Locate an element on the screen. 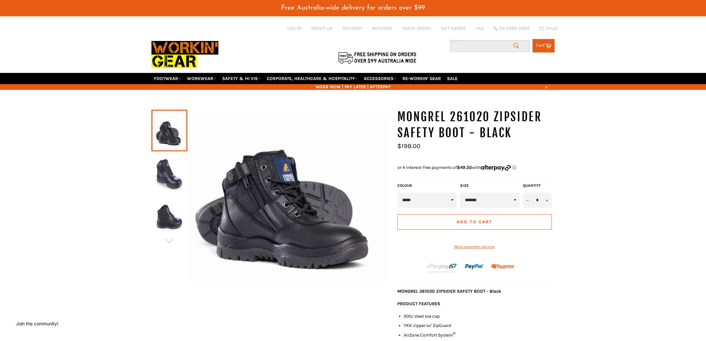  a: RETURNS is located at coordinates (382, 28).